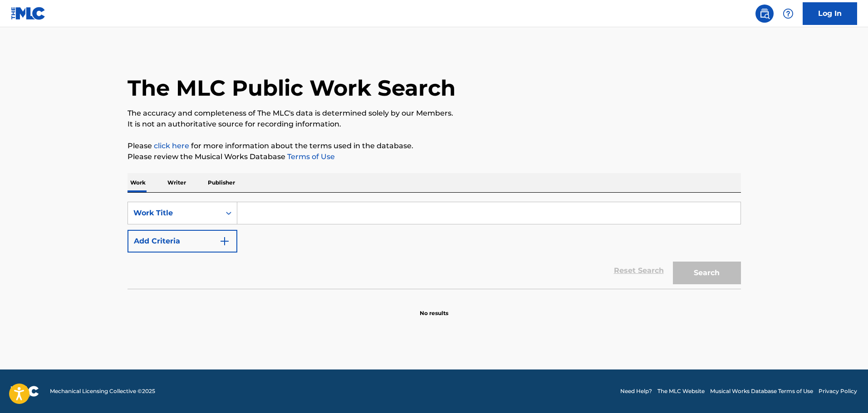 The height and width of the screenshot is (413, 868). Describe the element at coordinates (764, 14) in the screenshot. I see `a: Public Search` at that location.